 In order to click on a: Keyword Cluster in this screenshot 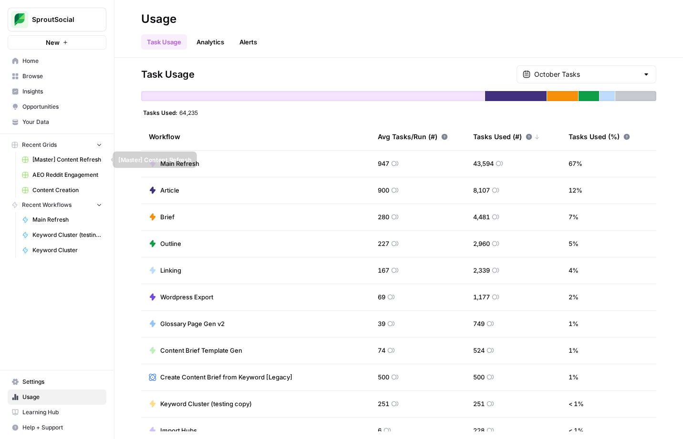, I will do `click(62, 250)`.